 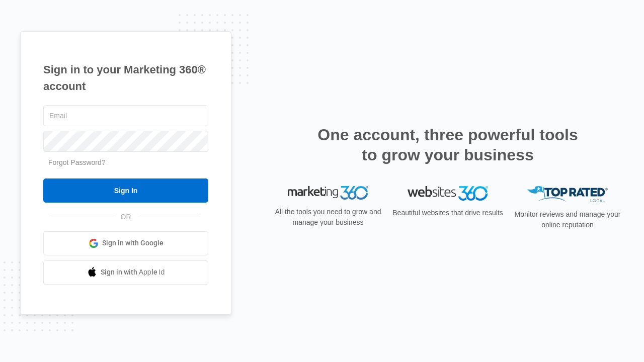 I want to click on input: Sign In, so click(x=126, y=191).